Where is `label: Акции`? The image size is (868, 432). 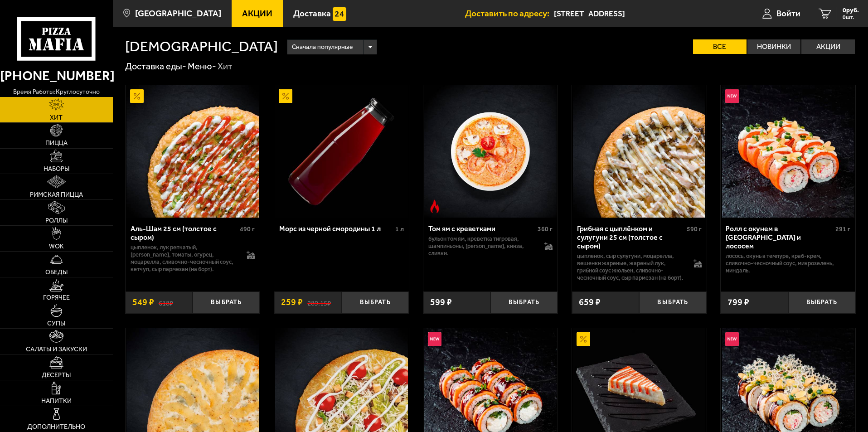
label: Акции is located at coordinates (828, 47).